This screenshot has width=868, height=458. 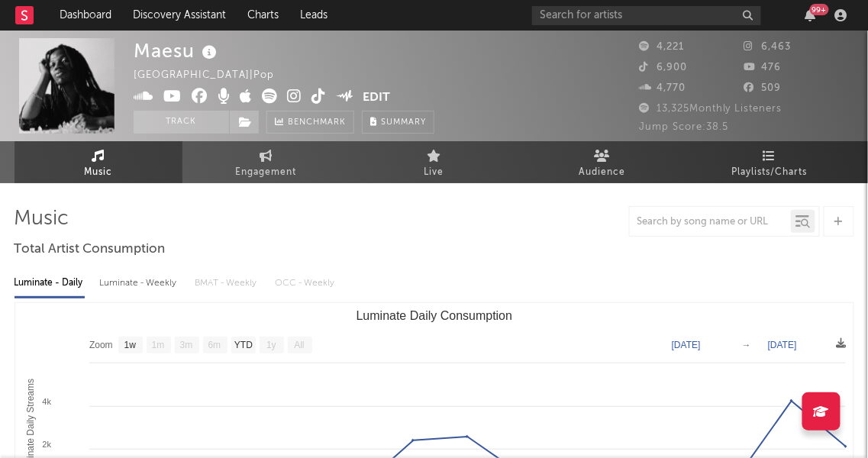 What do you see at coordinates (267, 173) in the screenshot?
I see `span: Engagement` at bounding box center [267, 173].